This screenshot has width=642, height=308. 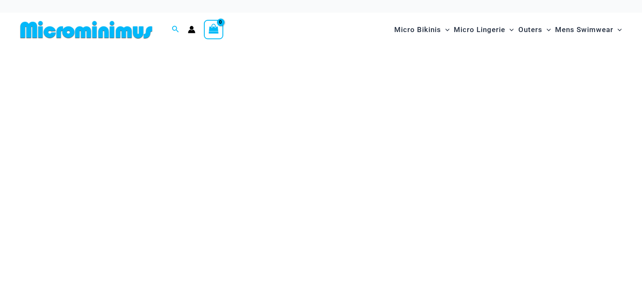 I want to click on nav: Site Navigation, so click(x=508, y=30).